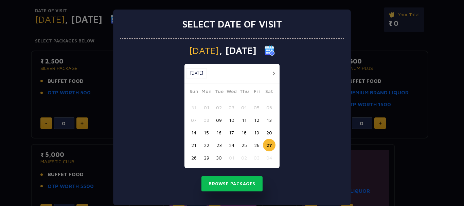  I want to click on button: 09, so click(219, 120).